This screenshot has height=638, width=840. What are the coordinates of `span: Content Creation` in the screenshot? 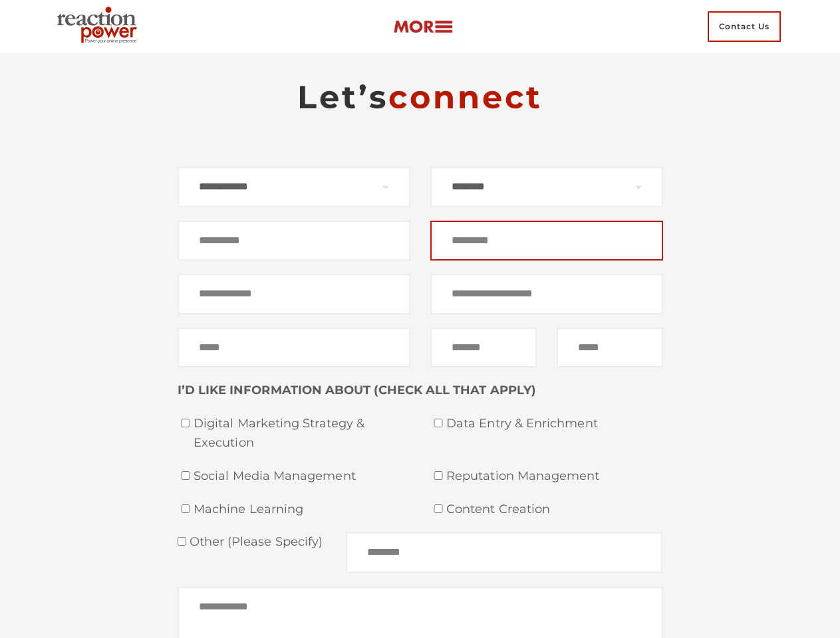 It's located at (555, 510).